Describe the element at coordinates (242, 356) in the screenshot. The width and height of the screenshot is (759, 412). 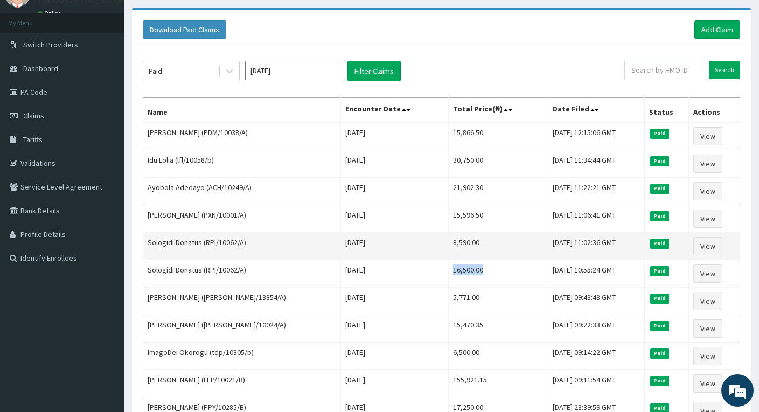
I see `td: ImagoDei Okorogu (tdp/10305/b)` at that location.